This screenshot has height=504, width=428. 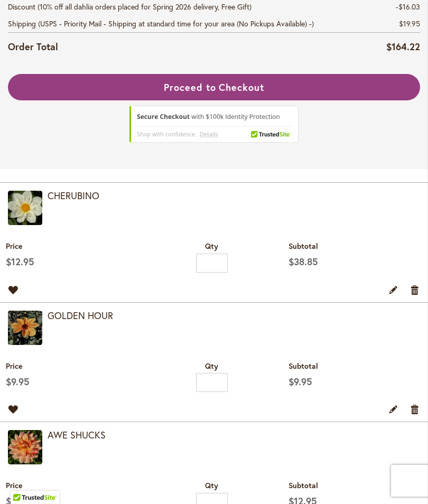 I want to click on img: CHERUBINO, so click(x=25, y=208).